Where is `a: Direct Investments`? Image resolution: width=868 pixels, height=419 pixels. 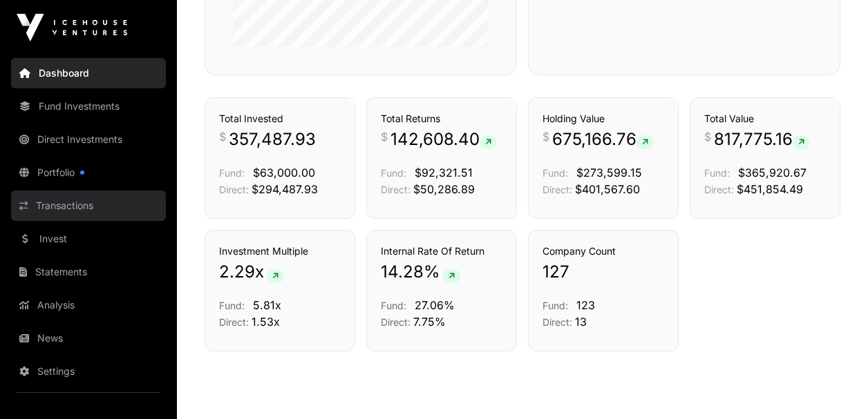 a: Direct Investments is located at coordinates (88, 140).